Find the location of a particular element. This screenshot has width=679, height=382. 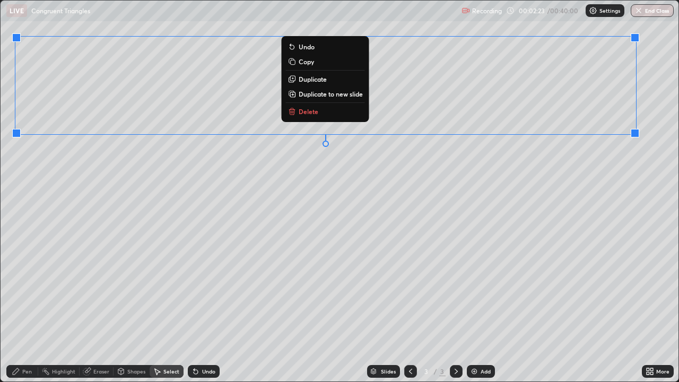

button: Copy is located at coordinates (325, 62).